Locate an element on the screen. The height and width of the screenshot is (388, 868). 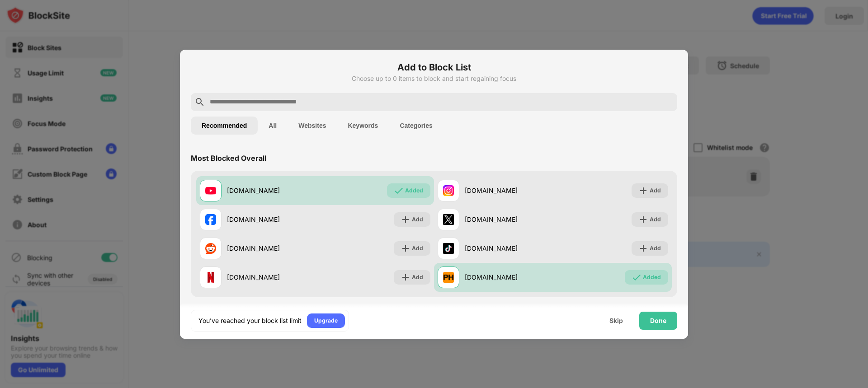
div: Upgrade is located at coordinates (326, 321).